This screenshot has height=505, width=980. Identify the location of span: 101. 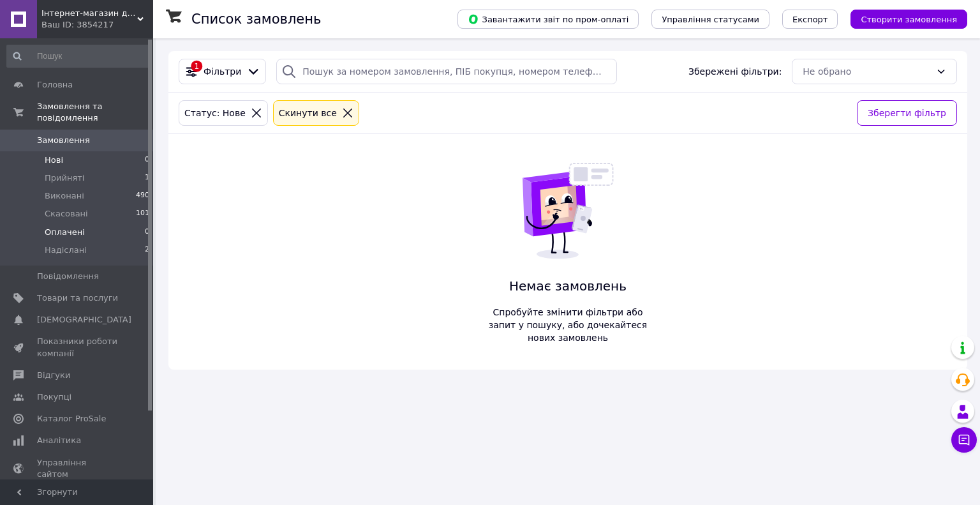
(142, 214).